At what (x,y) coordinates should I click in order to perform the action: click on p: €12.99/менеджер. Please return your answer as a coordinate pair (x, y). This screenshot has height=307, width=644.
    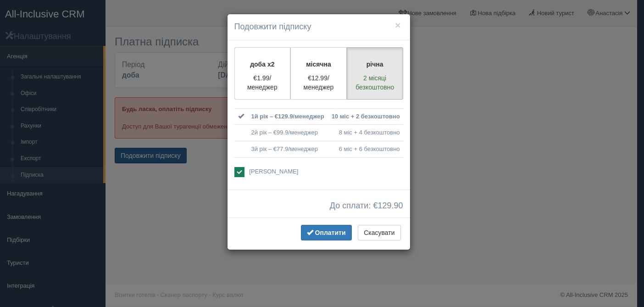
    Looking at the image, I should click on (318, 83).